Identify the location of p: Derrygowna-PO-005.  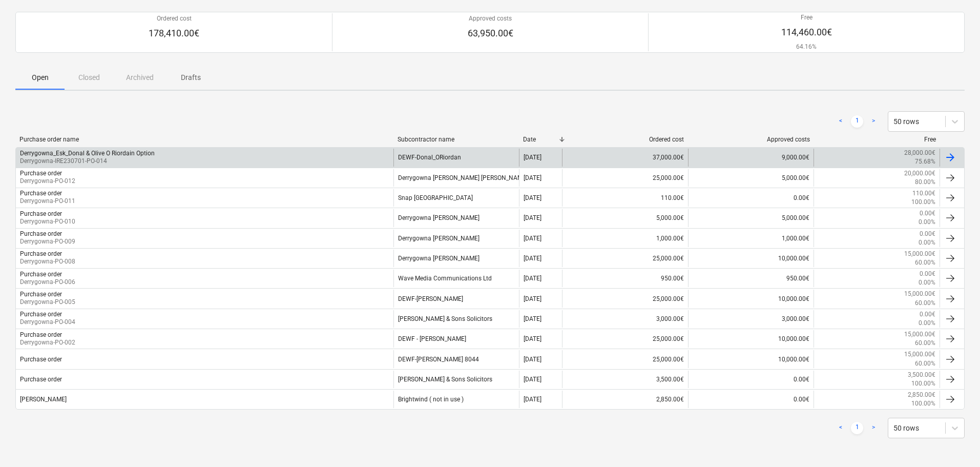
(48, 301).